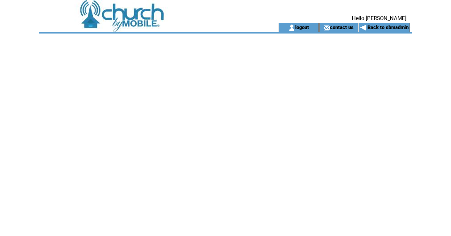 The image size is (451, 236). I want to click on a: Back to sbmadmin, so click(388, 27).